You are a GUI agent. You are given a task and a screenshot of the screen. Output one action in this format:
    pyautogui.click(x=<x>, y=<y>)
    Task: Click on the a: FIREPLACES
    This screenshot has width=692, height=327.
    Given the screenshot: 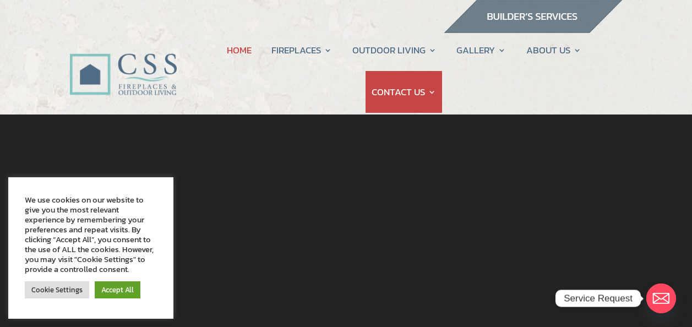 What is the action you would take?
    pyautogui.click(x=302, y=50)
    